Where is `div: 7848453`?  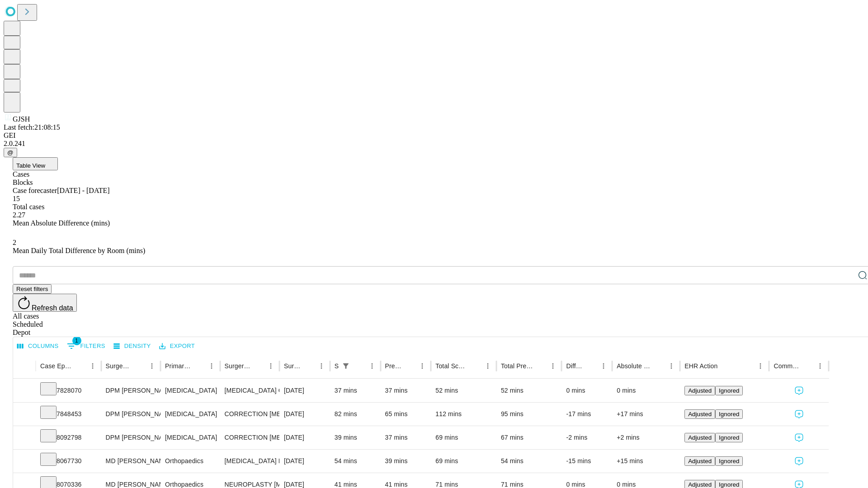 div: 7848453 is located at coordinates (68, 414).